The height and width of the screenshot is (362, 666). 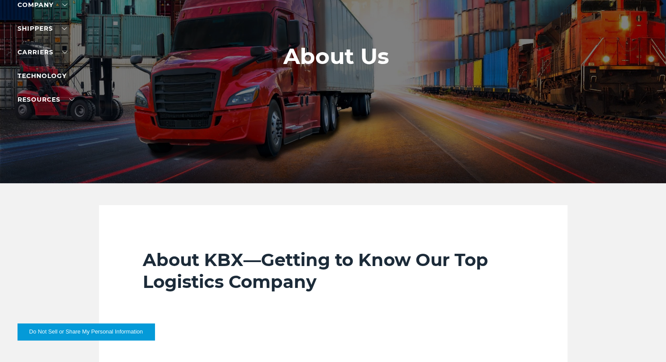 I want to click on h2: About KBX—Getting to Know Our Top Logistics Company, so click(x=333, y=271).